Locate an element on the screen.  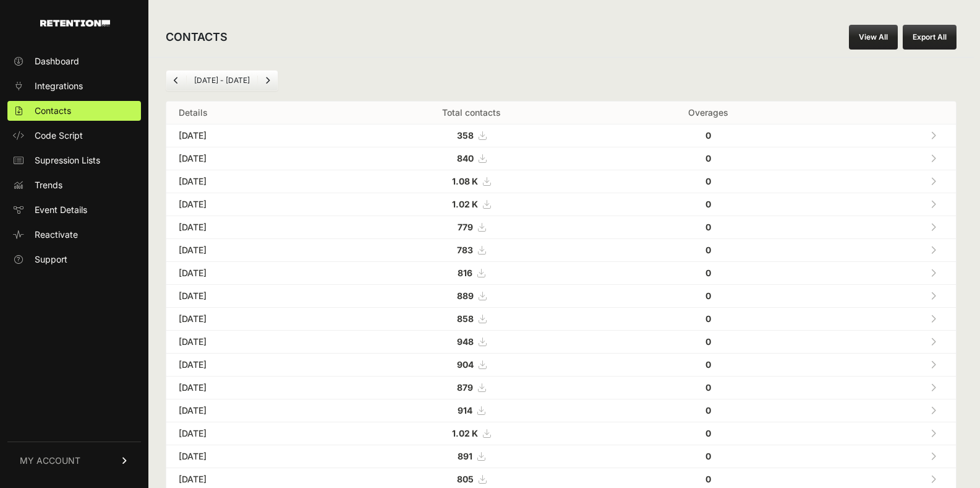
a: View All is located at coordinates (873, 37).